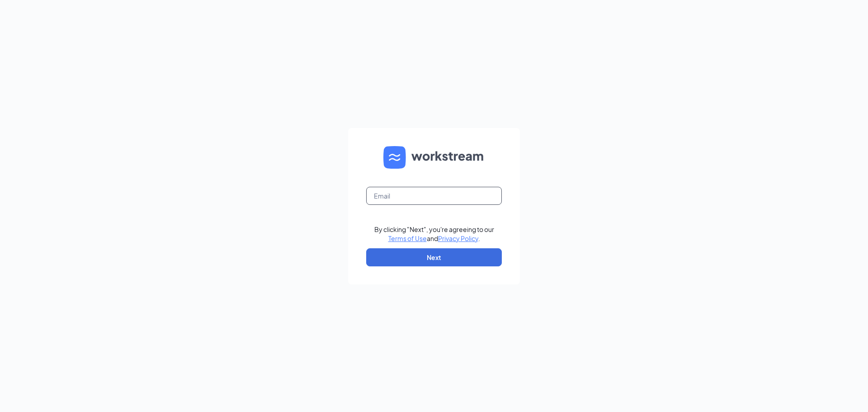  Describe the element at coordinates (408, 238) in the screenshot. I see `a: Terms of Use` at that location.